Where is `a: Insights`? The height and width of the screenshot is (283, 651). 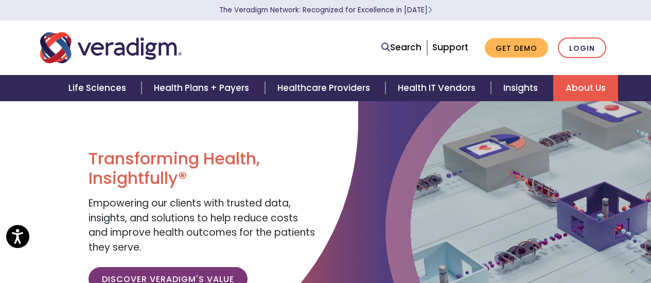 a: Insights is located at coordinates (522, 88).